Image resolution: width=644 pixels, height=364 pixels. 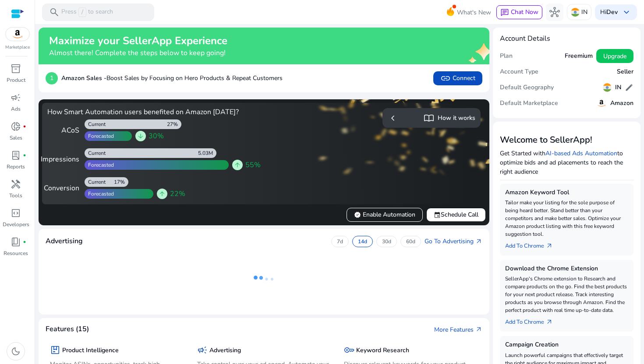 I want to click on h5: Download the Chrome Extension, so click(x=567, y=269).